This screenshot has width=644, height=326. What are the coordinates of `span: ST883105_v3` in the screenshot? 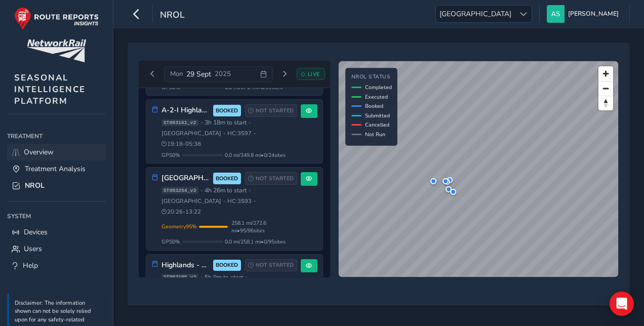 It's located at (180, 277).